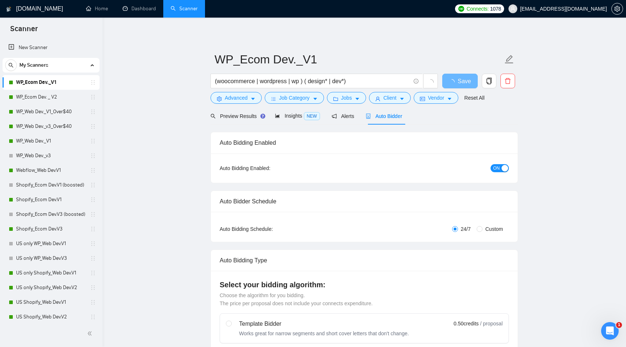  What do you see at coordinates (51, 48) in the screenshot?
I see `a: New Scanner` at bounding box center [51, 48].